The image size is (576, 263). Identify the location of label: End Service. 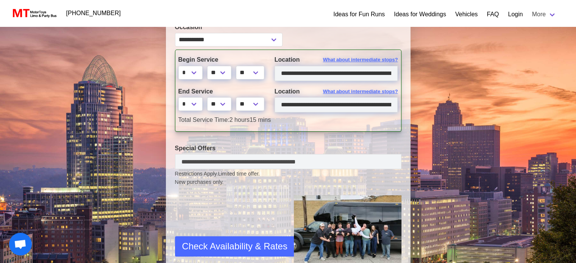
(221, 92).